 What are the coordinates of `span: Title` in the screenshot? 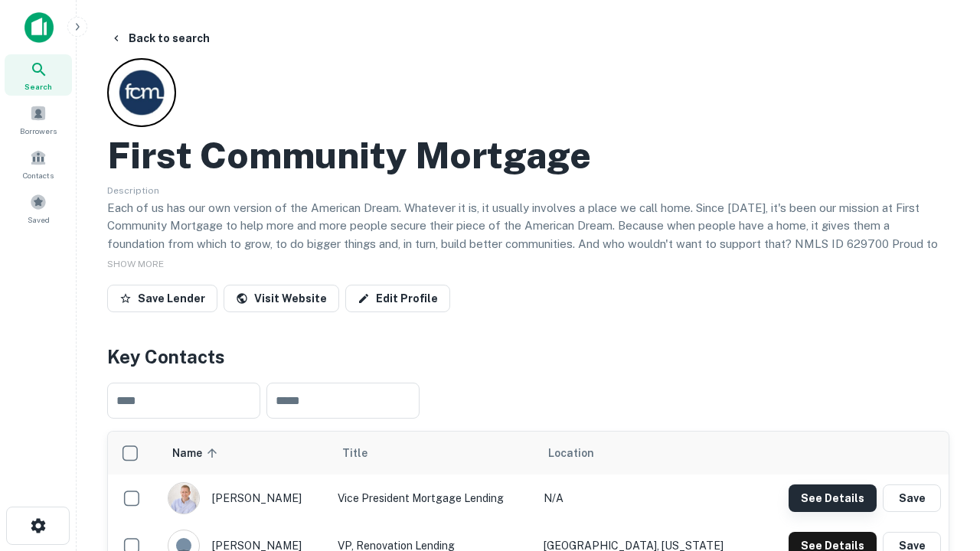 It's located at (365, 453).